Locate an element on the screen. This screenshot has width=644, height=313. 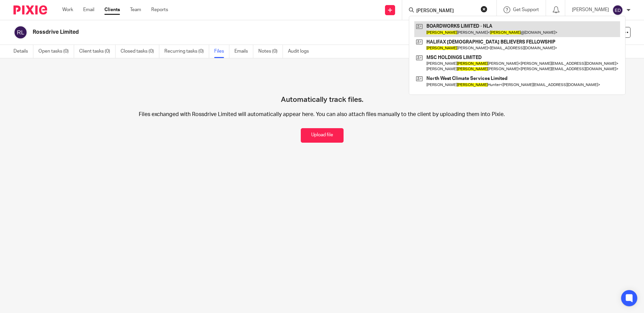
a: Emails is located at coordinates (244, 51).